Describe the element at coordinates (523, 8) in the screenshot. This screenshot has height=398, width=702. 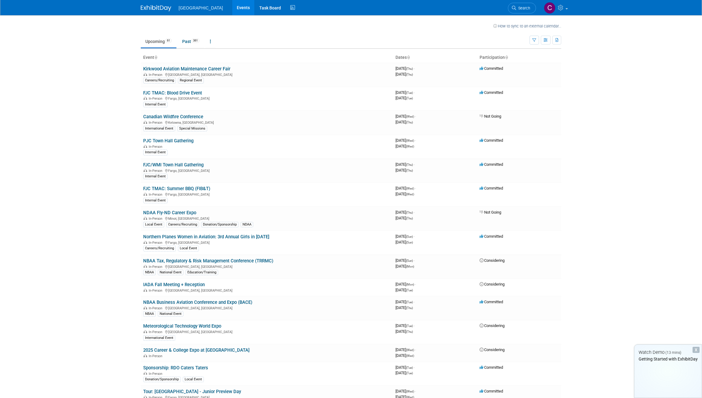
I see `span: Search` at that location.